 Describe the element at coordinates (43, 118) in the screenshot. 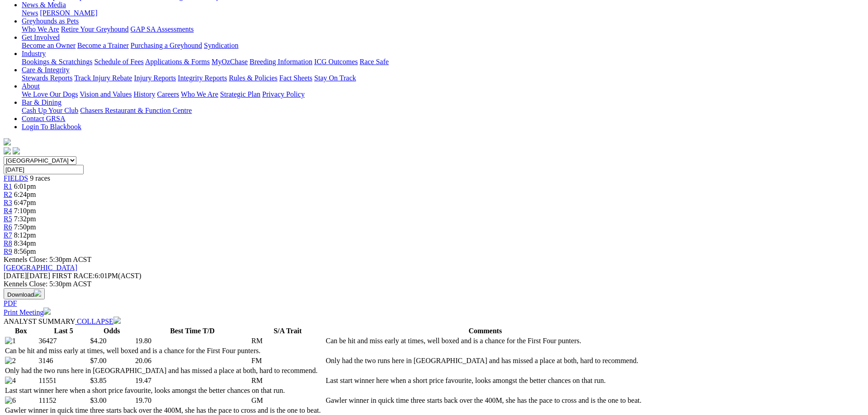

I see `a: Contact GRSA` at that location.